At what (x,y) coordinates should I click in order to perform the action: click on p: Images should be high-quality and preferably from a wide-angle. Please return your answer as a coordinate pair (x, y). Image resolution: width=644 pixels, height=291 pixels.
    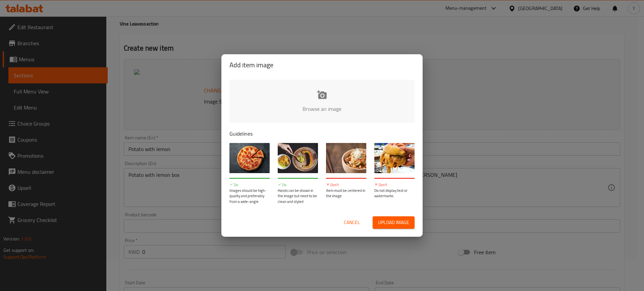
    Looking at the image, I should click on (250, 196).